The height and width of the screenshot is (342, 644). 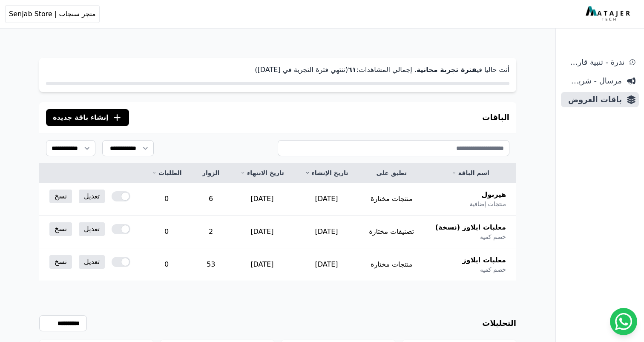 I want to click on button: متجر سنجاب | Senjab Store, so click(x=53, y=14).